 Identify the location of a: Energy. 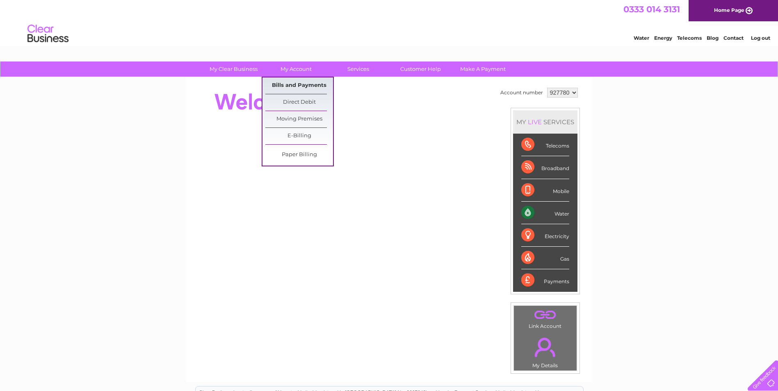
(663, 38).